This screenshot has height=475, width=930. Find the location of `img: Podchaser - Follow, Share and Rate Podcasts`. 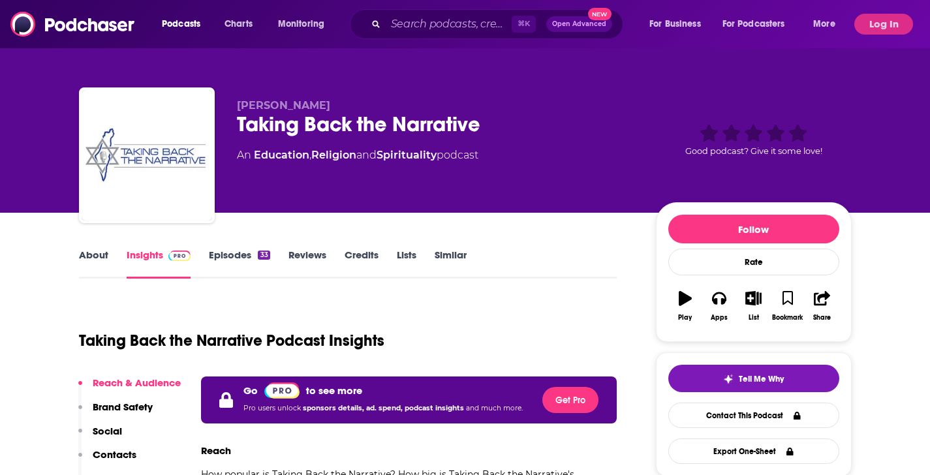

img: Podchaser - Follow, Share and Rate Podcasts is located at coordinates (73, 24).